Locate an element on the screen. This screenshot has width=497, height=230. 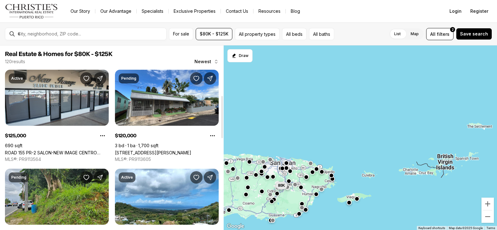
a: Resources is located at coordinates (269, 11).